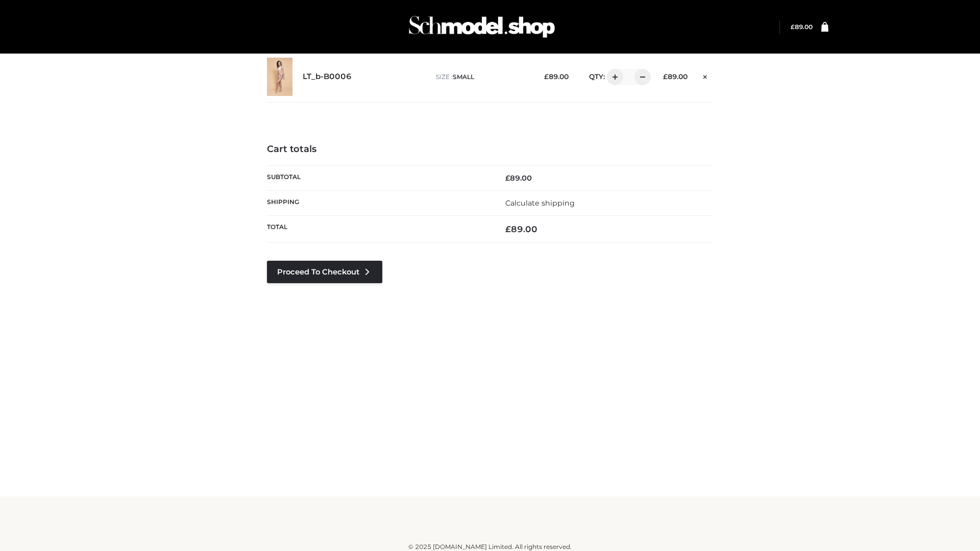 The image size is (980, 551). Describe the element at coordinates (378, 178) in the screenshot. I see `th: Subtotal` at that location.